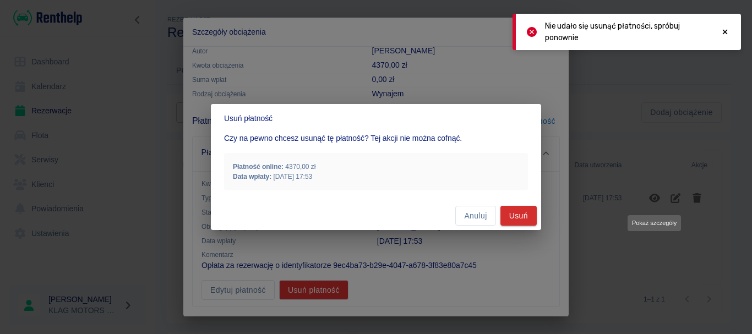 This screenshot has width=752, height=334. What do you see at coordinates (376, 118) in the screenshot?
I see `h2: Usuń płatność` at bounding box center [376, 118].